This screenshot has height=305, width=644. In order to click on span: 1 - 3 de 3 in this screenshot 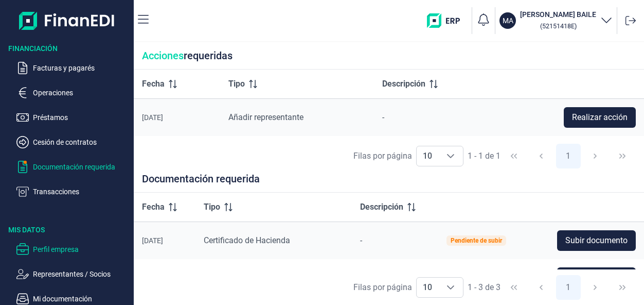, I will do `click(484, 287)`.